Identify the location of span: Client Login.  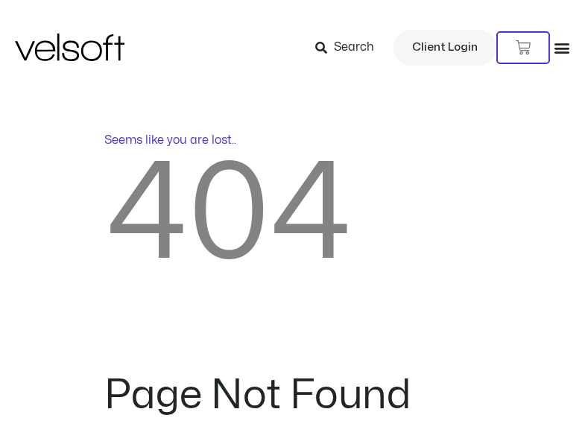
(445, 48).